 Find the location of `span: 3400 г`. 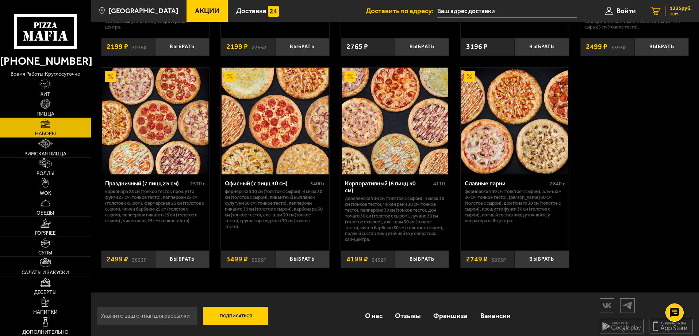

span: 3400 г is located at coordinates (318, 183).